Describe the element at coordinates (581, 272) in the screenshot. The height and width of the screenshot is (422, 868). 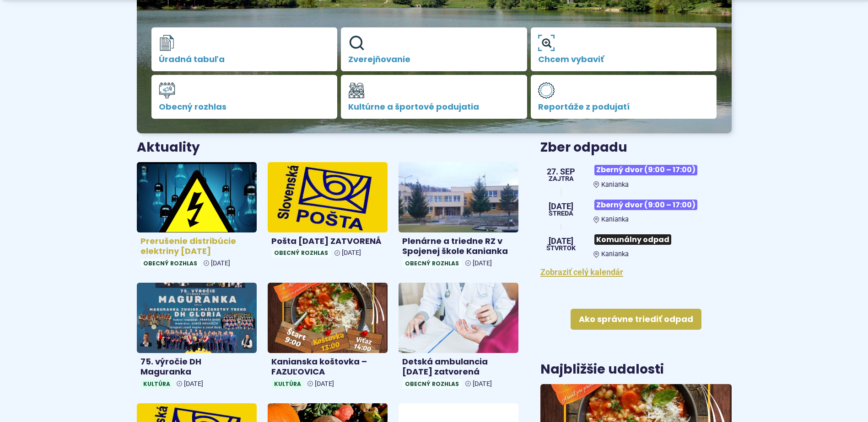
I see `a: Zobraziť celý kalendár` at that location.